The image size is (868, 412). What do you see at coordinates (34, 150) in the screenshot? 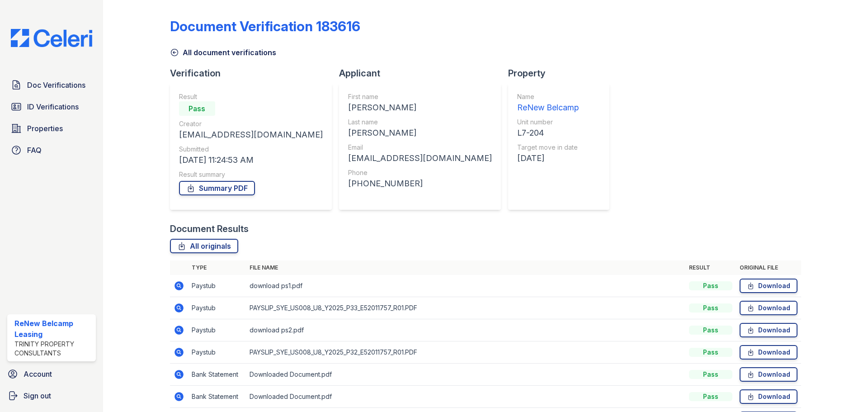
I see `span: FAQ` at bounding box center [34, 150].